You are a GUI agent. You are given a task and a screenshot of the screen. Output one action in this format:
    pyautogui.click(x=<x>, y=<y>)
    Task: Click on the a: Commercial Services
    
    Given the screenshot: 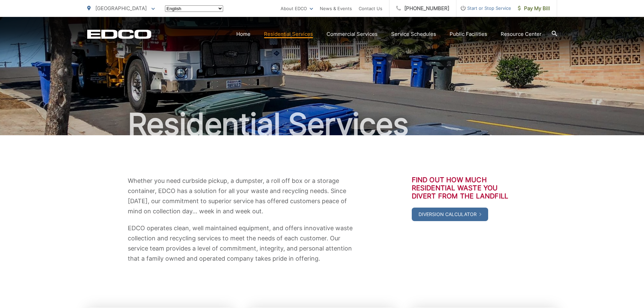 What is the action you would take?
    pyautogui.click(x=352, y=34)
    